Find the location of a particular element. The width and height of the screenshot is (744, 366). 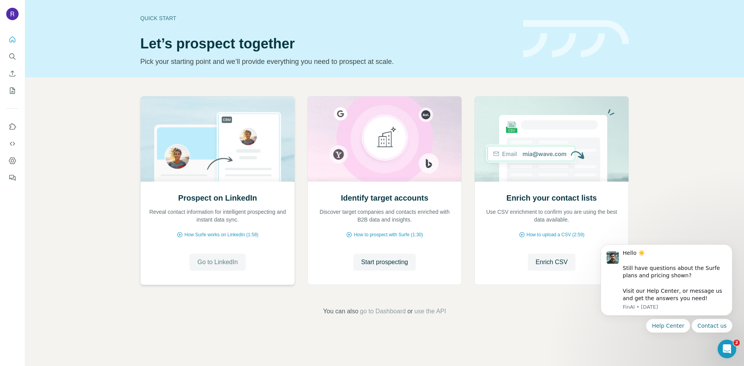

div: Quick start is located at coordinates (327, 18).